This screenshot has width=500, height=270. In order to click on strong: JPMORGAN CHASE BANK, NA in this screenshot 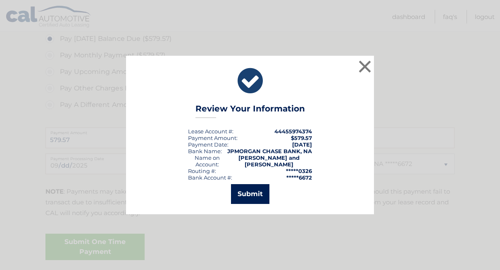, I will do `click(269, 151)`.